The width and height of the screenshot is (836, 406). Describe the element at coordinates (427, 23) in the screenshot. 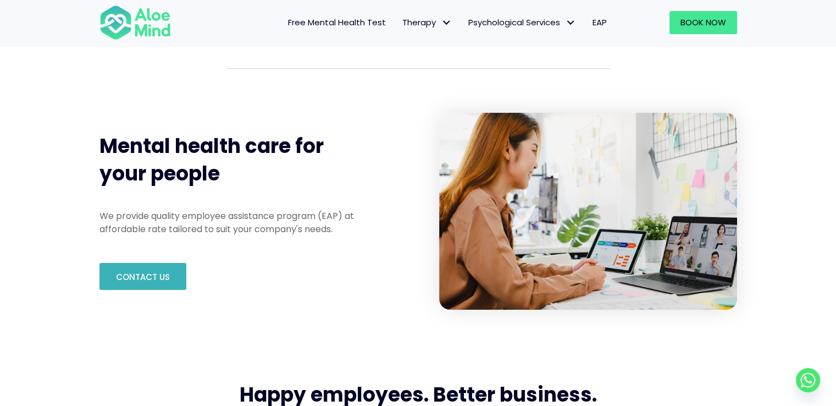

I see `a: TherapyTherapy: submenu` at that location.